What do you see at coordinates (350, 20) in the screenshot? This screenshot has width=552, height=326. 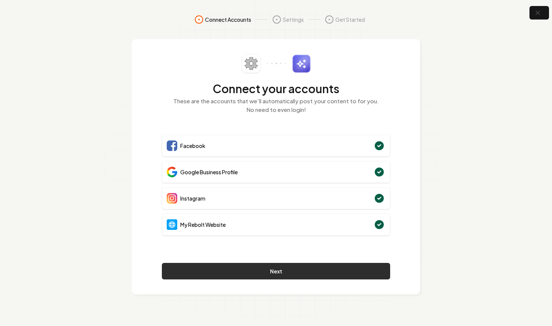 I see `span: Get Started` at bounding box center [350, 20].